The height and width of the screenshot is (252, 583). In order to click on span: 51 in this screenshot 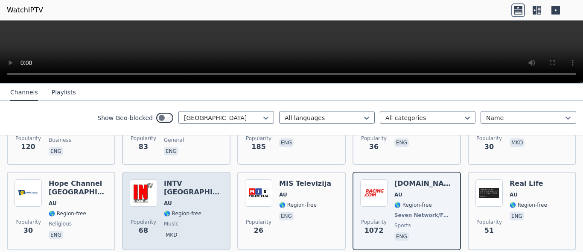, I will do `click(489, 230)`.